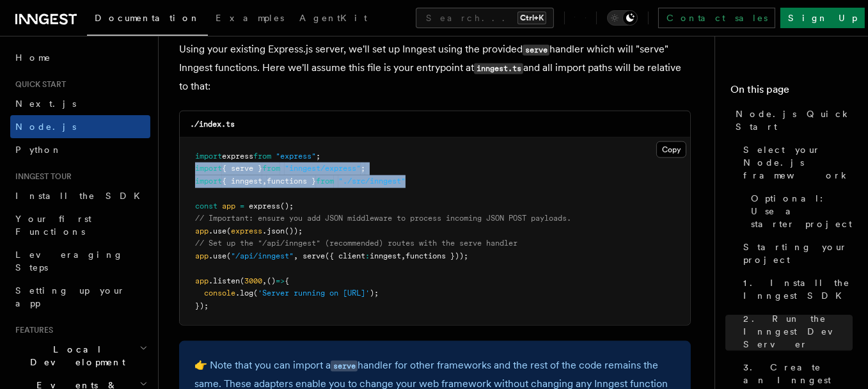  Describe the element at coordinates (80, 127) in the screenshot. I see `a: Node.js` at that location.